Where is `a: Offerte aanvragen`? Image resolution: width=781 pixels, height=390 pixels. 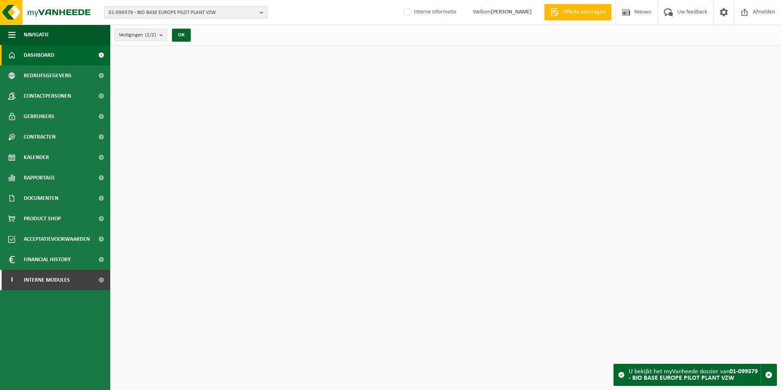 a: Offerte aanvragen is located at coordinates (578, 12).